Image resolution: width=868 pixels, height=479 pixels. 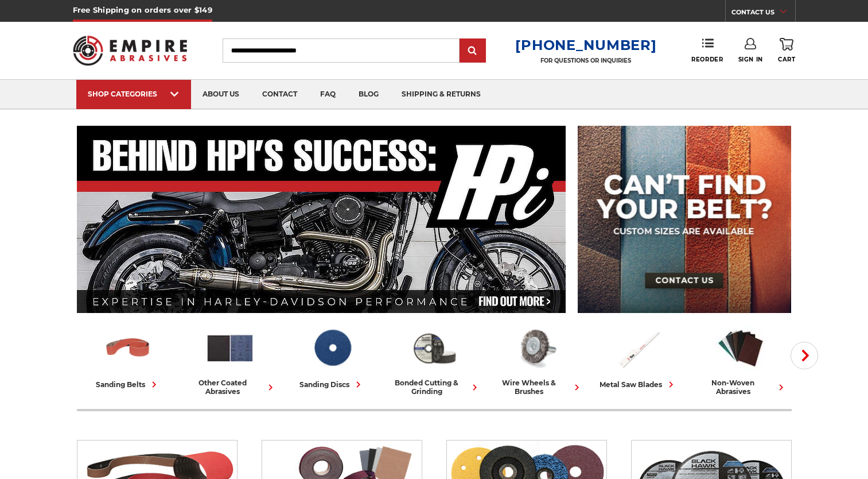 I want to click on a: Reorder, so click(x=707, y=50).